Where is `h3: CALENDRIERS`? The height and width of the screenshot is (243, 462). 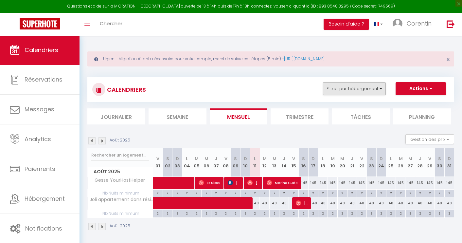 h3: CALENDRIERS is located at coordinates (126, 89).